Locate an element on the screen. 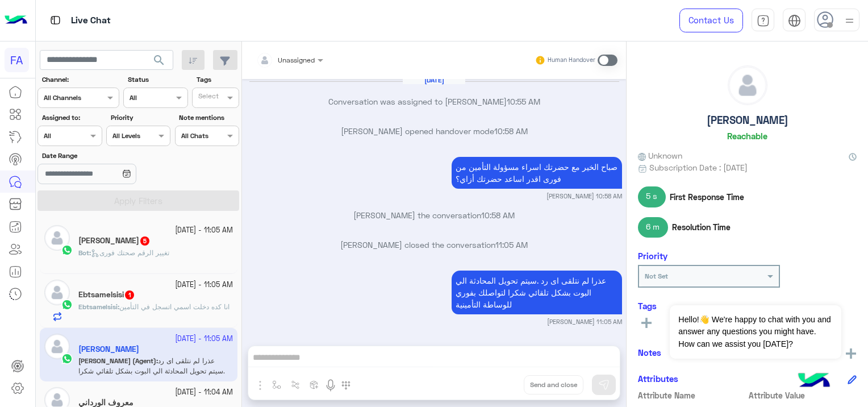 The width and height of the screenshot is (868, 407). span: 5 is located at coordinates (145, 241).